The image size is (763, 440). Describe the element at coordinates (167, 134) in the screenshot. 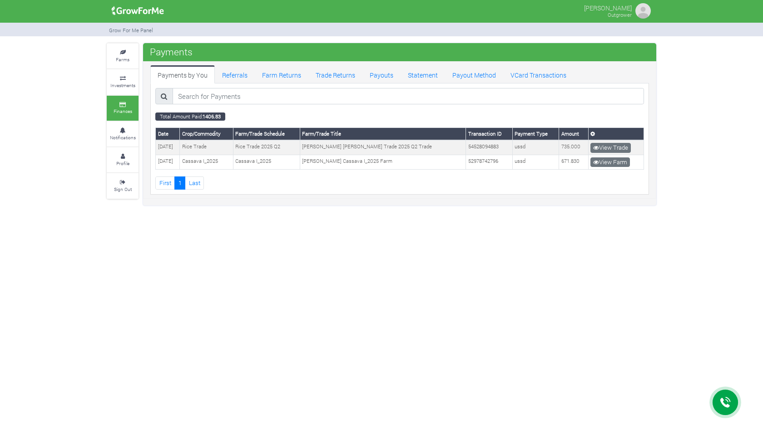

I see `th: Date` at that location.